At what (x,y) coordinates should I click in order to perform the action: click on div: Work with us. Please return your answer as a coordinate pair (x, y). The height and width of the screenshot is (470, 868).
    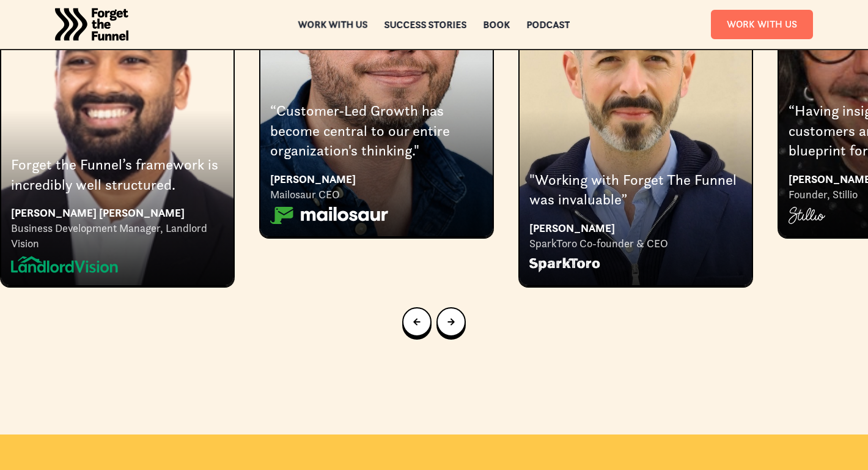
    Looking at the image, I should click on (333, 24).